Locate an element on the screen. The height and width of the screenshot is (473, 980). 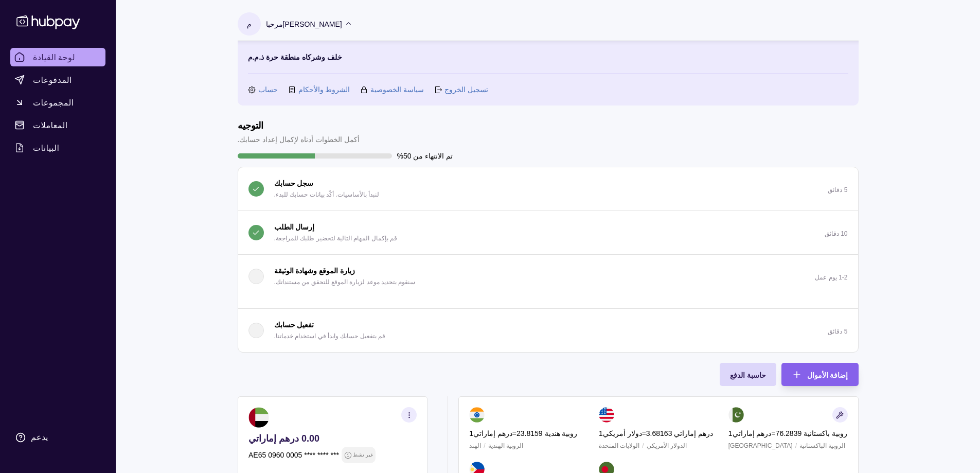
font: م is located at coordinates (249, 24).